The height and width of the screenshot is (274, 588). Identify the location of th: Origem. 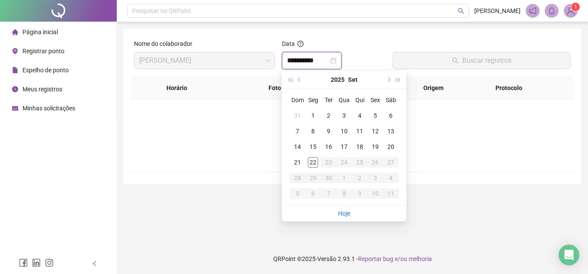
(453, 88).